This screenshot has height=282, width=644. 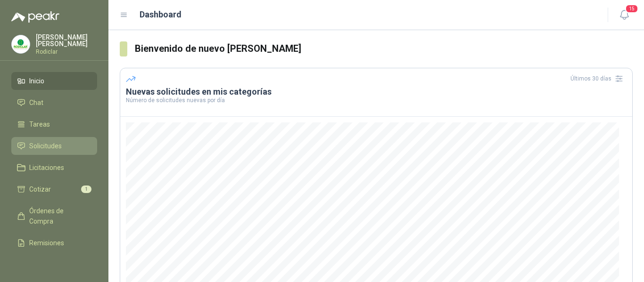 I want to click on img: Company Logo, so click(x=21, y=44).